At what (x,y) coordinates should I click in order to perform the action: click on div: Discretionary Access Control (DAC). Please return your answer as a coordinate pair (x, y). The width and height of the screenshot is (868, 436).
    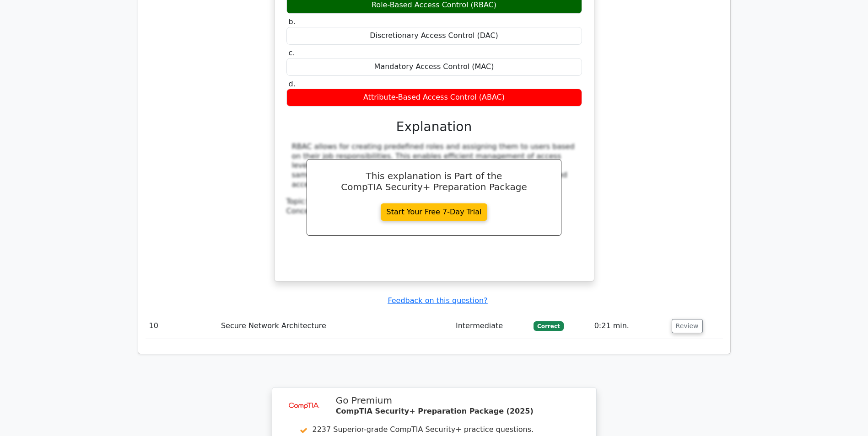
    Looking at the image, I should click on (434, 36).